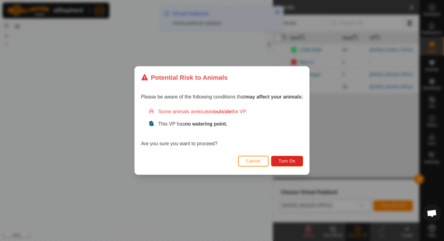 The height and width of the screenshot is (241, 444). Describe the element at coordinates (274, 97) in the screenshot. I see `strong: may affect your animals:` at that location.